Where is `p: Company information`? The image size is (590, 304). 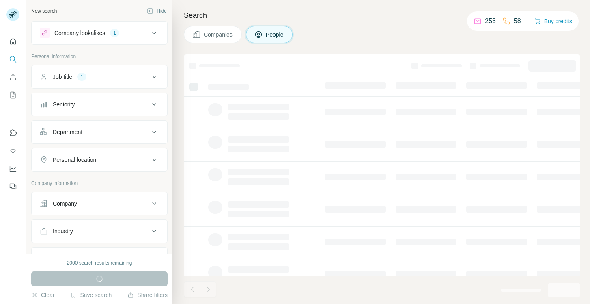 p: Company information is located at coordinates (99, 183).